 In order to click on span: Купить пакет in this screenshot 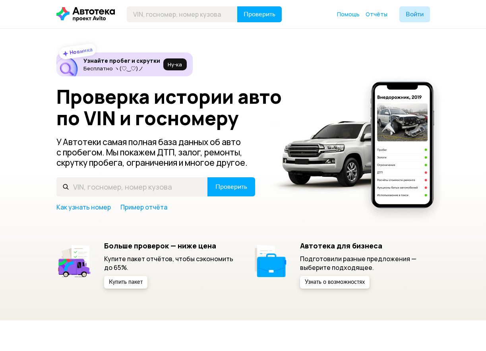, I will do `click(125, 282)`.